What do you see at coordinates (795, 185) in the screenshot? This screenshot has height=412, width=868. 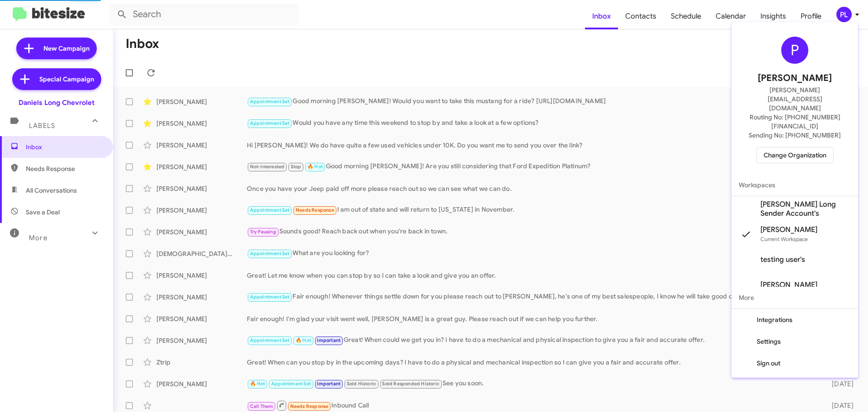 I see `span: Workspaces` at bounding box center [795, 185].